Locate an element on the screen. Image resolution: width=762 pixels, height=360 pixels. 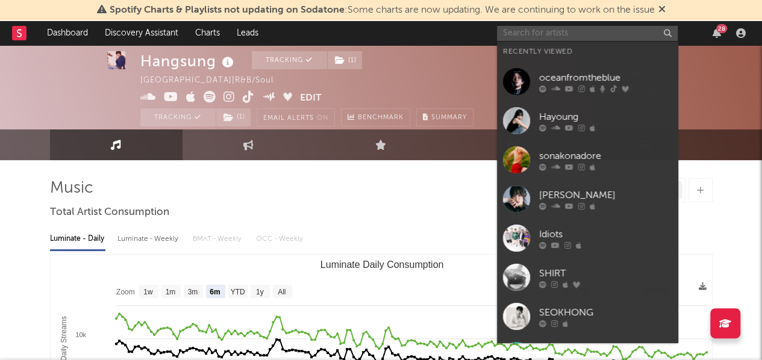
span: Benchmark is located at coordinates (381, 118).